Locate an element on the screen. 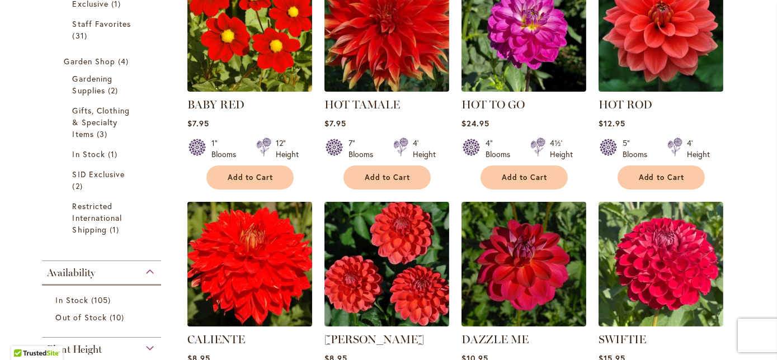 This screenshot has width=777, height=360. a: Garden Shop is located at coordinates (103, 61).